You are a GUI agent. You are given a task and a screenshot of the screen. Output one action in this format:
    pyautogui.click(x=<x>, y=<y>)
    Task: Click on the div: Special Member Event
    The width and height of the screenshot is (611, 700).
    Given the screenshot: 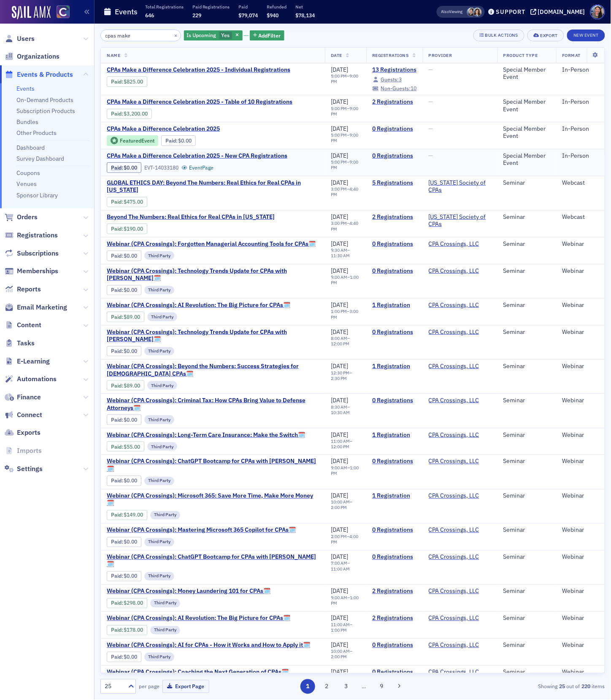 What is the action you would take?
    pyautogui.click(x=527, y=73)
    